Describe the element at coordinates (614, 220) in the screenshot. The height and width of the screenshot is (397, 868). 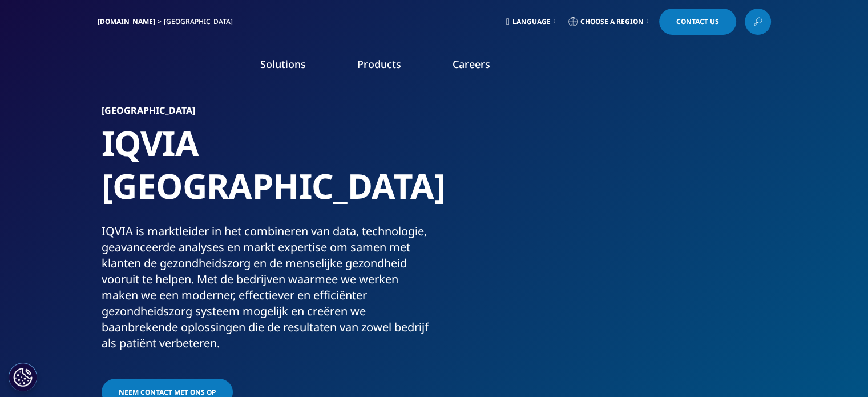
I see `img: 059_standing-meeting.jpg` at that location.